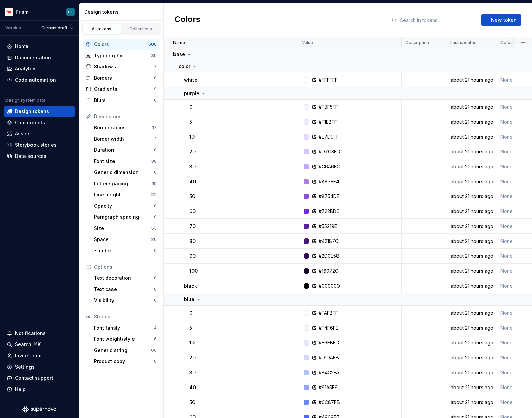  I want to click on div: #55219E, so click(328, 226).